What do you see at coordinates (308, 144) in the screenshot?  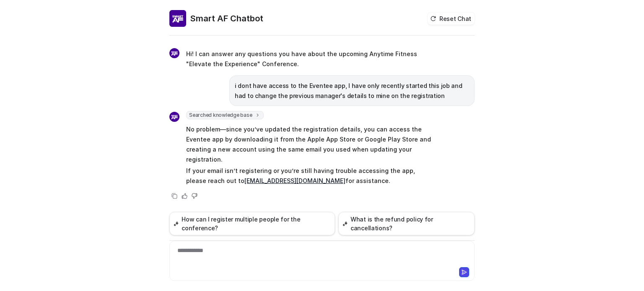 I see `p: No problem—since you’ve updated the registration details, you can access the Eventee app by downl...` at bounding box center [308, 144].